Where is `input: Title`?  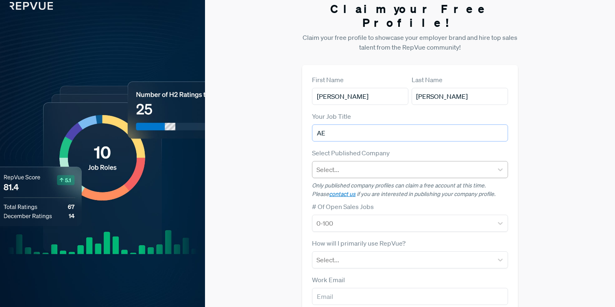 input: Title is located at coordinates (410, 133).